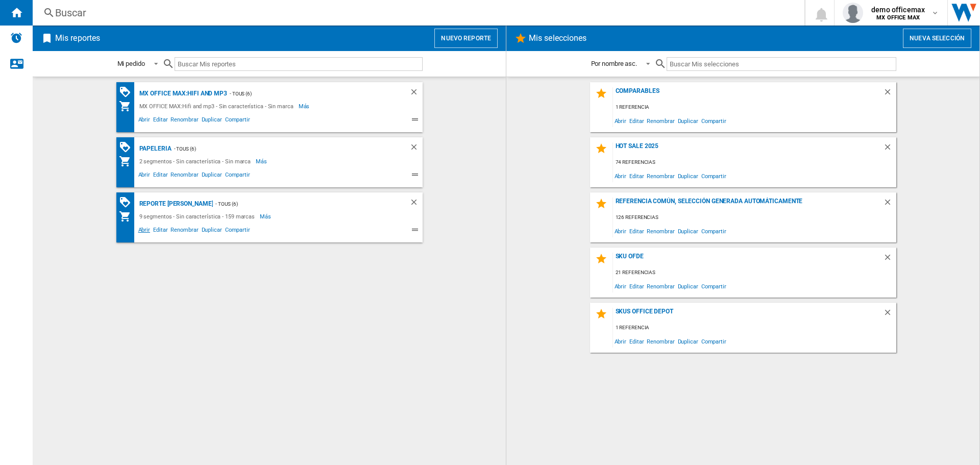 This screenshot has width=980, height=465. What do you see at coordinates (298, 63) in the screenshot?
I see `input: Buscar Mis reportes` at bounding box center [298, 63].